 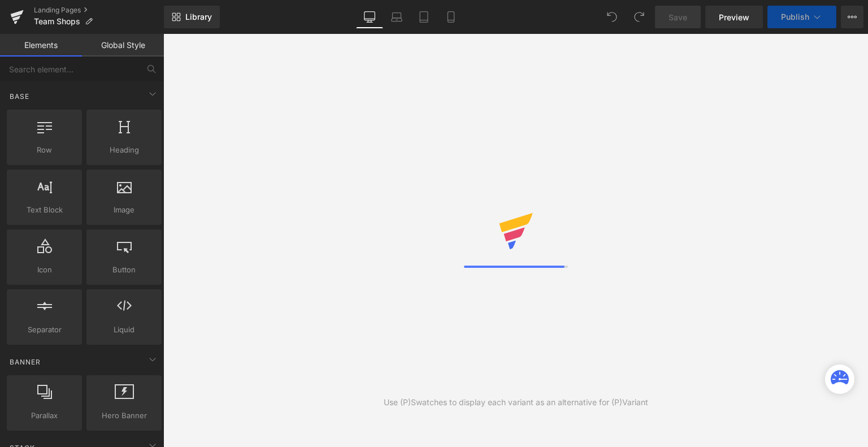 What do you see at coordinates (369, 17) in the screenshot?
I see `a: Desktop` at bounding box center [369, 17].